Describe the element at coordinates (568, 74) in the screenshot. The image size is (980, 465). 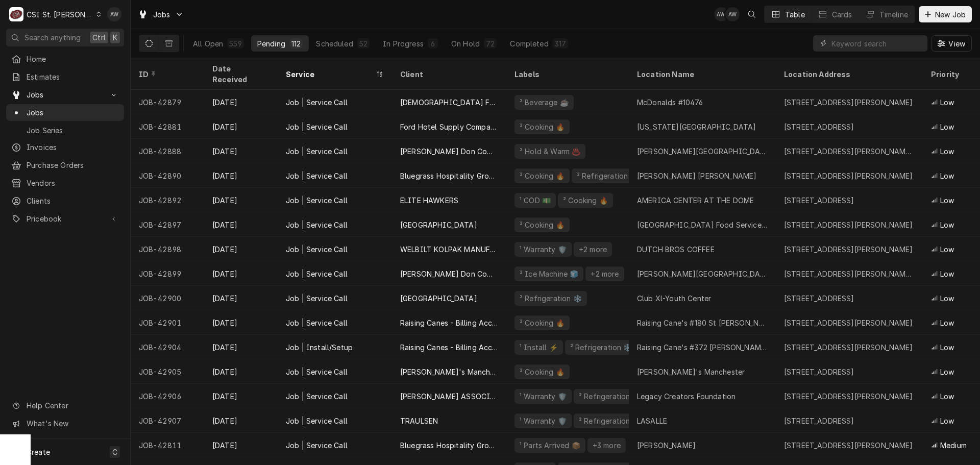
I see `div: Labels` at that location.